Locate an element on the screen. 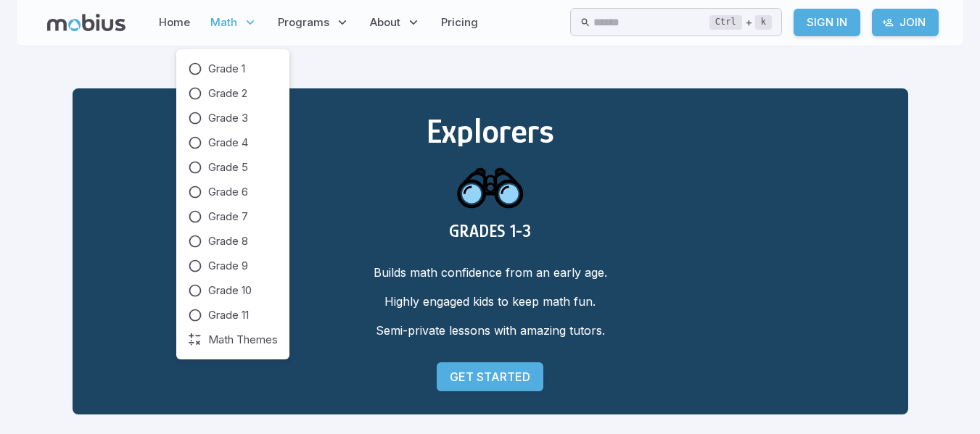  span: About is located at coordinates (385, 22).